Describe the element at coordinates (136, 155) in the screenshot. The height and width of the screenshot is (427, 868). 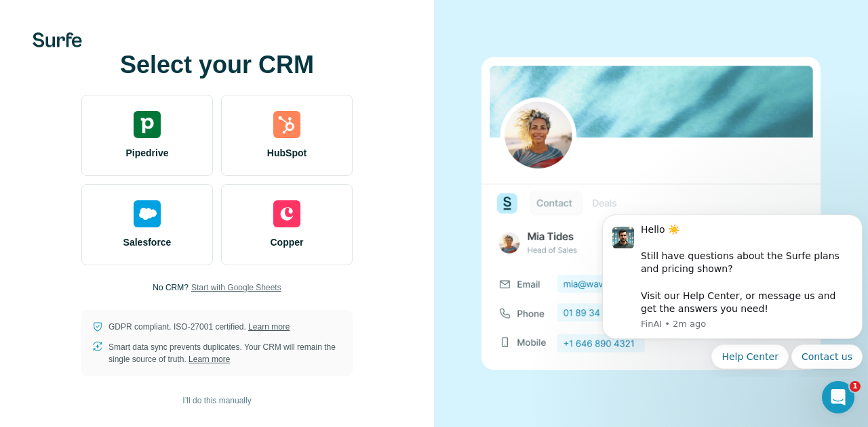
I see `div: Quick reply options` at that location.